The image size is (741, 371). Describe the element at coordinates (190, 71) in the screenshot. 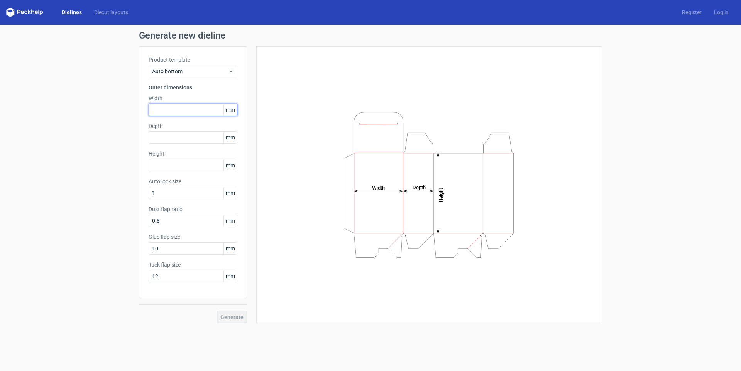

I see `span: Auto bottom` at that location.